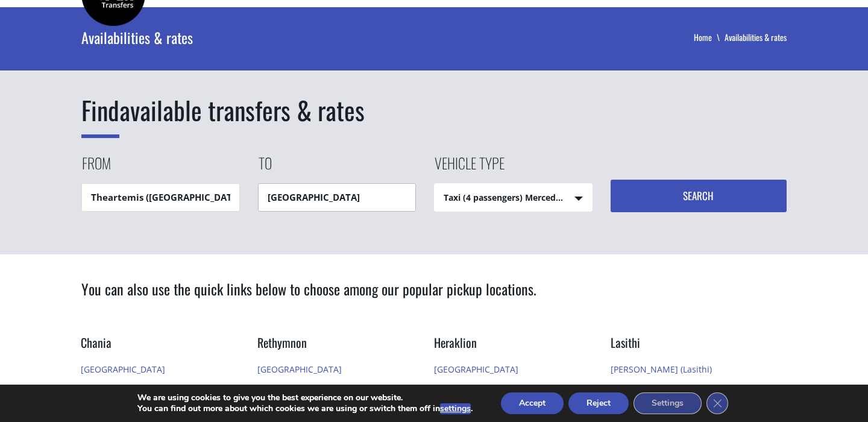  What do you see at coordinates (699, 196) in the screenshot?
I see `button: Search` at bounding box center [699, 196].